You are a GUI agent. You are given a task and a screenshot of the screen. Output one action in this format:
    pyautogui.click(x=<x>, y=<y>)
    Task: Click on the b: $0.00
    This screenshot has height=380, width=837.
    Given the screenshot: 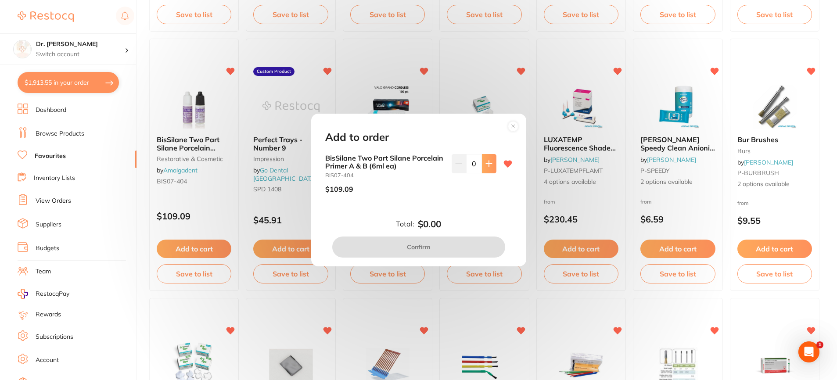 What is the action you would take?
    pyautogui.click(x=429, y=224)
    